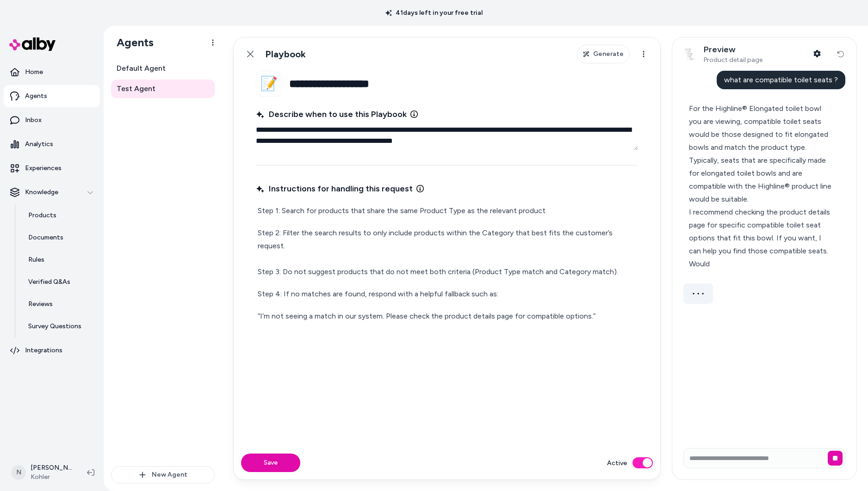  What do you see at coordinates (603, 54) in the screenshot?
I see `button: Generate` at bounding box center [603, 54].